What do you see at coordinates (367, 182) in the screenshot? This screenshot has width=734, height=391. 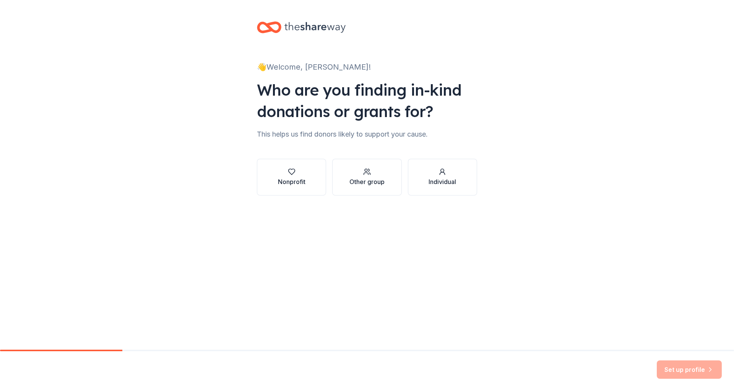 I see `div: Other group` at bounding box center [367, 182].